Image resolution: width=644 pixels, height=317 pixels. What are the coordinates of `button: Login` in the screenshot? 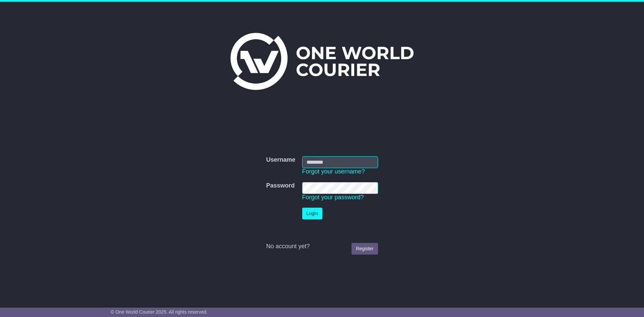 It's located at (312, 213).